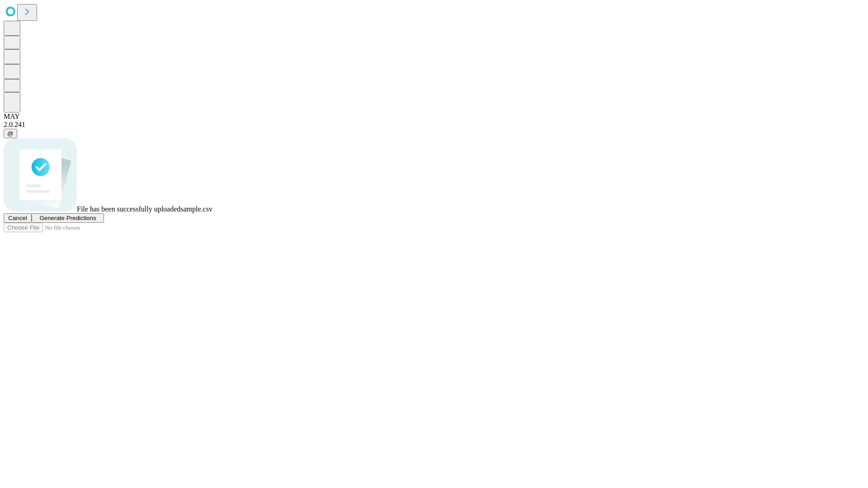 This screenshot has height=488, width=868. I want to click on span: Cancel, so click(17, 218).